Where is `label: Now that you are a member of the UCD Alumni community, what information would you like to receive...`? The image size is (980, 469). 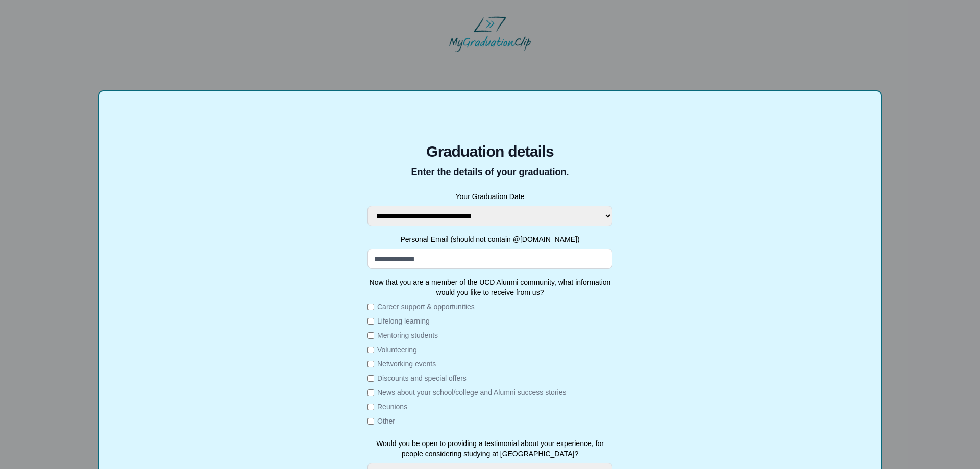 label: Now that you are a member of the UCD Alumni community, what information would you like to receive... is located at coordinates (490, 287).